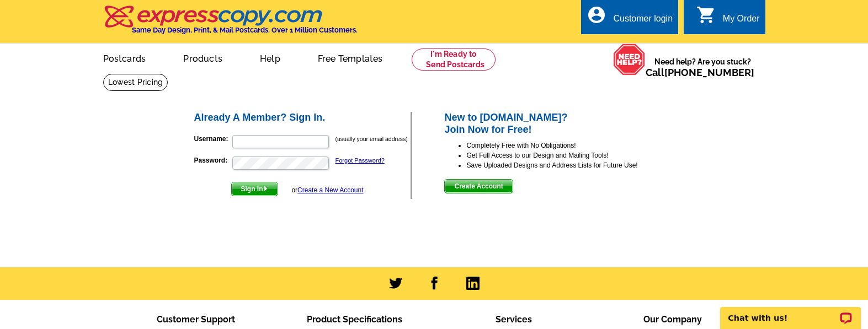 Image resolution: width=868 pixels, height=329 pixels. Describe the element at coordinates (741, 21) in the screenshot. I see `div: My Order` at that location.